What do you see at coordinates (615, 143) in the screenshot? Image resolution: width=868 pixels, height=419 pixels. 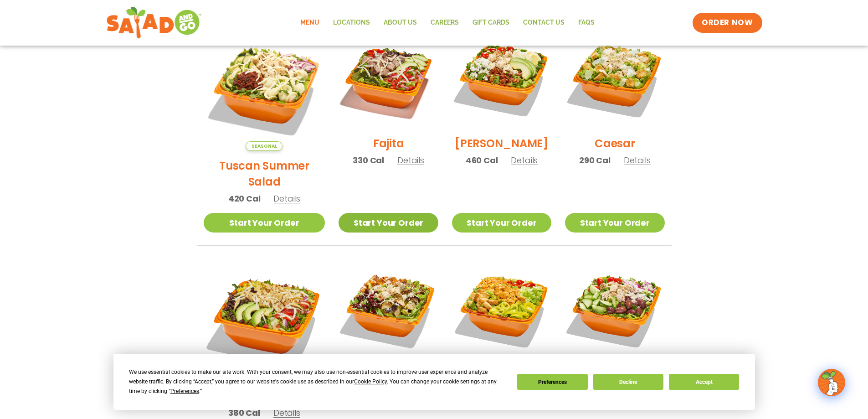 I see `h2: Caesar` at bounding box center [615, 143].